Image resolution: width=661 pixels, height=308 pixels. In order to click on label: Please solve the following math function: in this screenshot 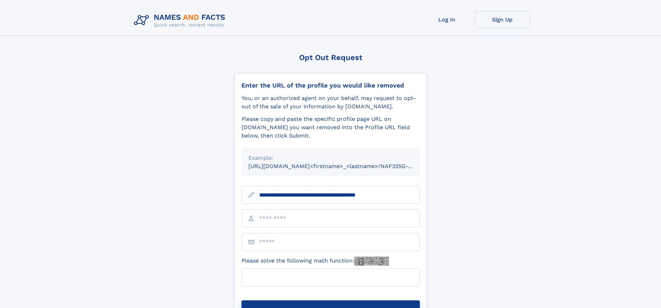, I will do `click(315, 261)`.